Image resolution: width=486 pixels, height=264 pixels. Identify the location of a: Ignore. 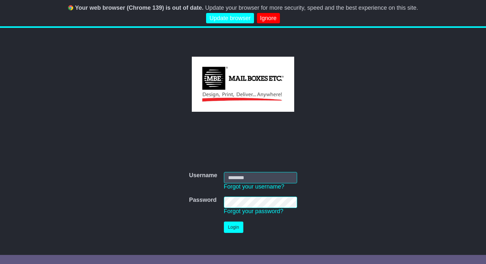
(268, 18).